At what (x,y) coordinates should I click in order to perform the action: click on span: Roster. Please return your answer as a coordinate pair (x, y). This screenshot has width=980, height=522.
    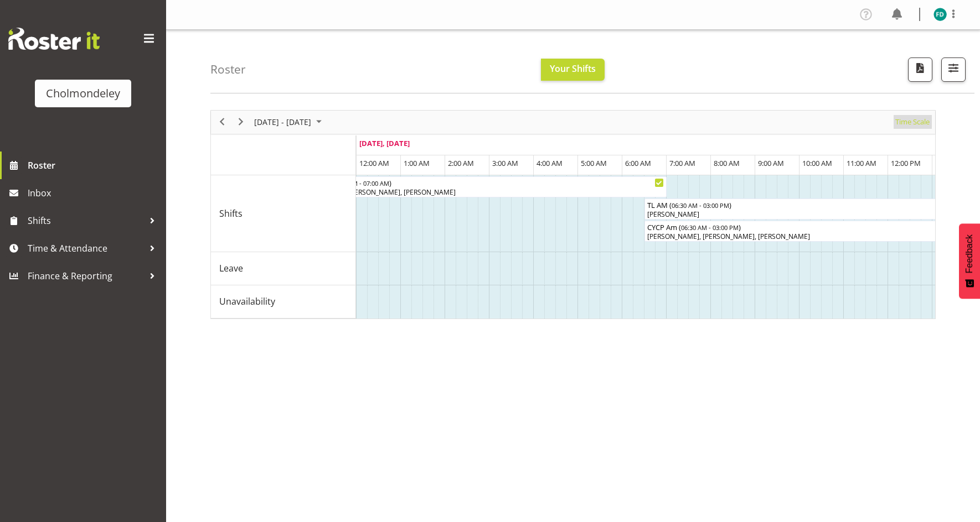
    Looking at the image, I should click on (94, 166).